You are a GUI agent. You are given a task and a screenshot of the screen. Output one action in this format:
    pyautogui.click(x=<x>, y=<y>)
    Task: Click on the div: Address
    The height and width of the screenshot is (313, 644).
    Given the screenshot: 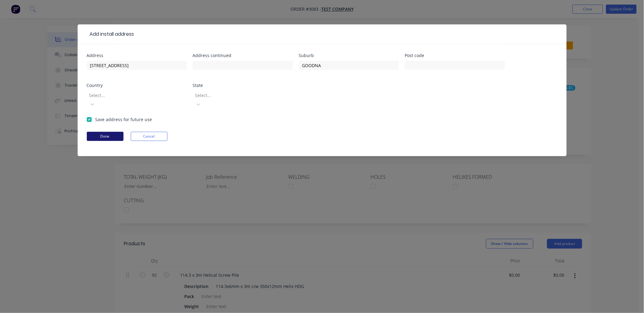 What is the action you would take?
    pyautogui.click(x=136, y=56)
    